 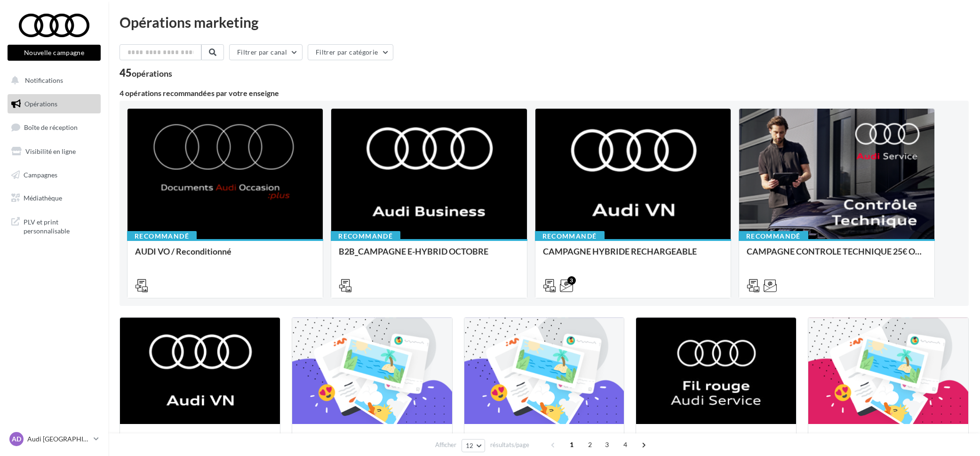 What do you see at coordinates (632, 256) in the screenshot?
I see `div: CAMPAGNE HYBRIDE RECHARGEABLE` at bounding box center [632, 256].